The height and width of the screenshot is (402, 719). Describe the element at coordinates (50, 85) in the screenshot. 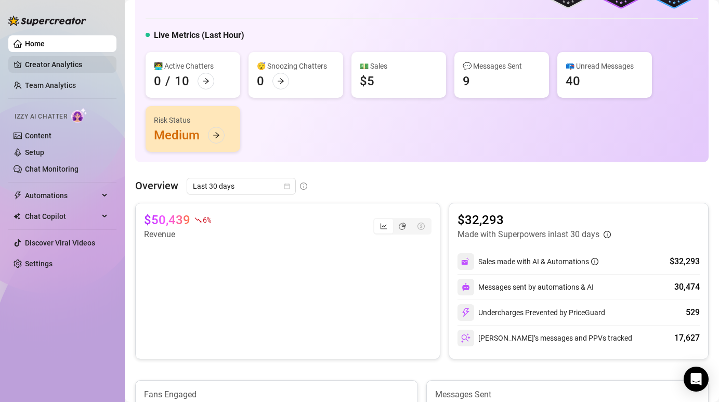

I see `a: Team Analytics` at that location.